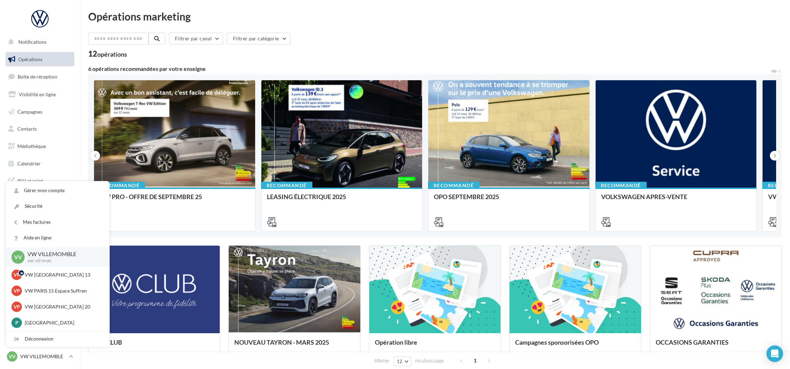 This screenshot has height=369, width=790. I want to click on div: opérations, so click(112, 54).